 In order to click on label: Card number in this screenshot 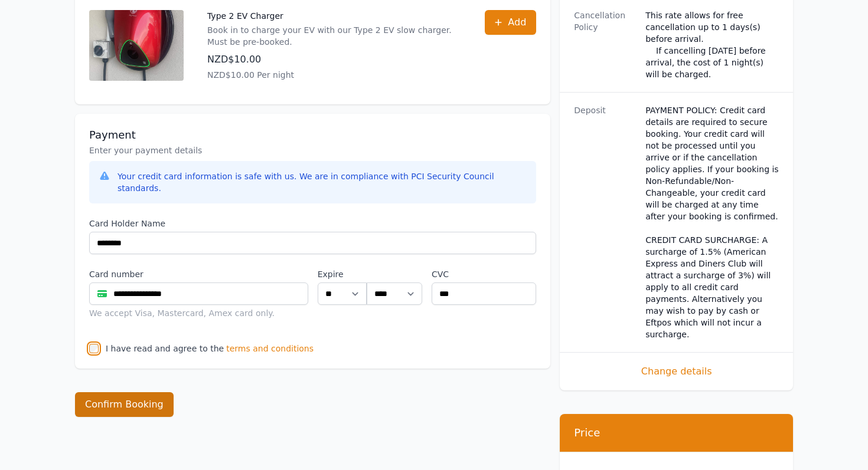, I will do `click(198, 274)`.